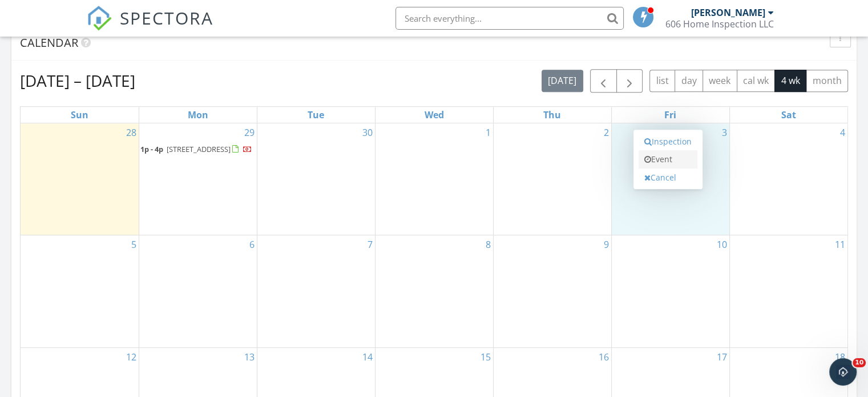 This screenshot has height=397, width=868. I want to click on a: Go to October 10, 2025, so click(722, 244).